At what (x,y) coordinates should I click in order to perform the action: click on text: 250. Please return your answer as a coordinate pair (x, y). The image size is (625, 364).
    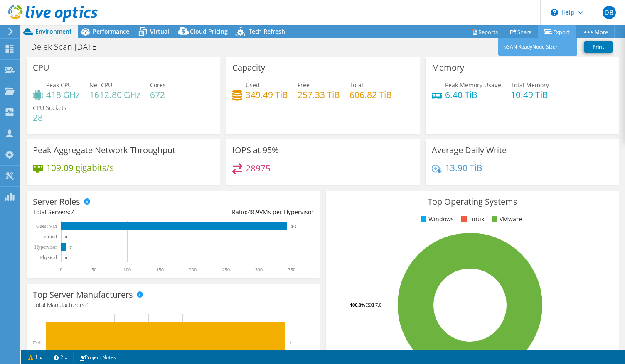
    Looking at the image, I should click on (226, 270).